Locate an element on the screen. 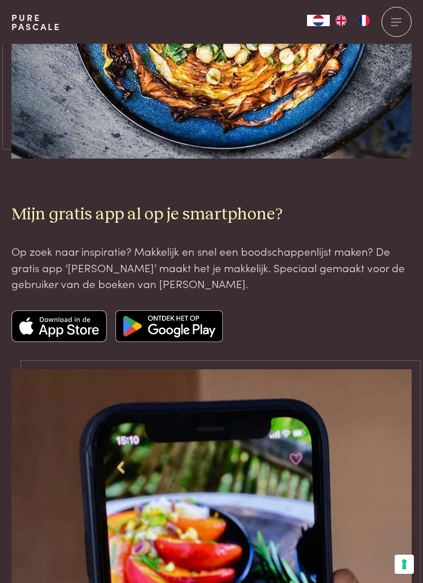 The height and width of the screenshot is (583, 423). aside: Language selected: Nederlands is located at coordinates (341, 20).